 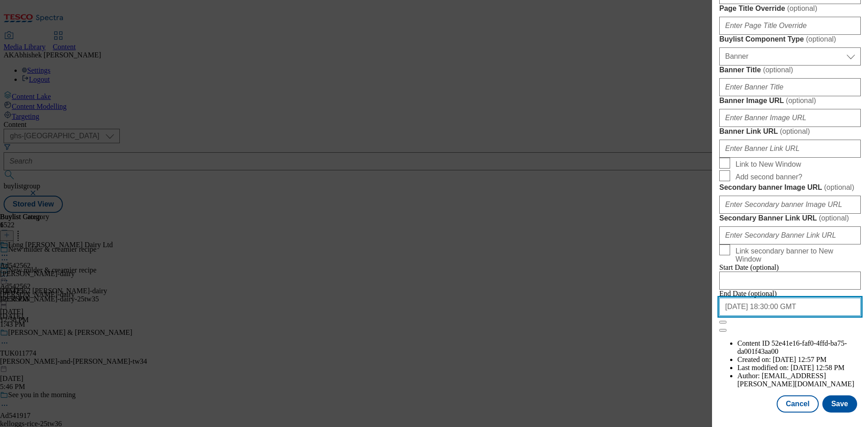 What do you see at coordinates (768, 177) in the screenshot?
I see `span: Add second banner?` at bounding box center [768, 177].